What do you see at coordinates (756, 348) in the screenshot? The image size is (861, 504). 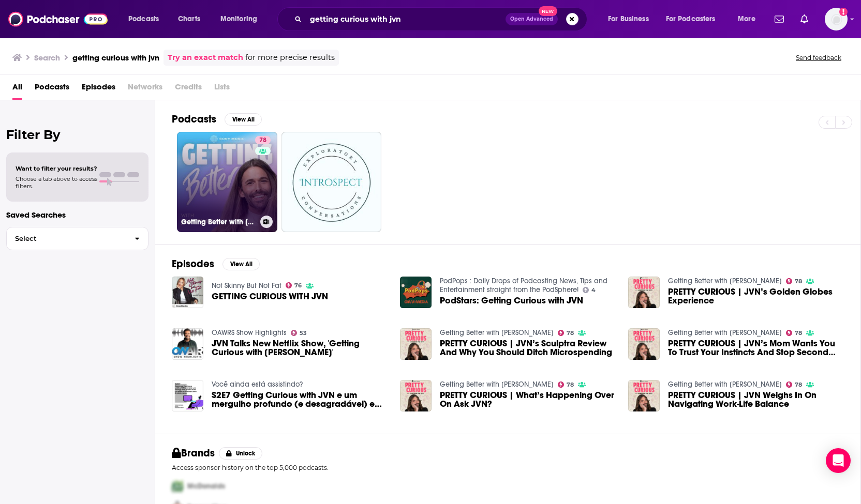 I see `span: PRETTY CURIOUS | JVN’s Mom Wants You To Trust Your Instincts And Stop Second Guessing Yourself` at bounding box center [756, 348].